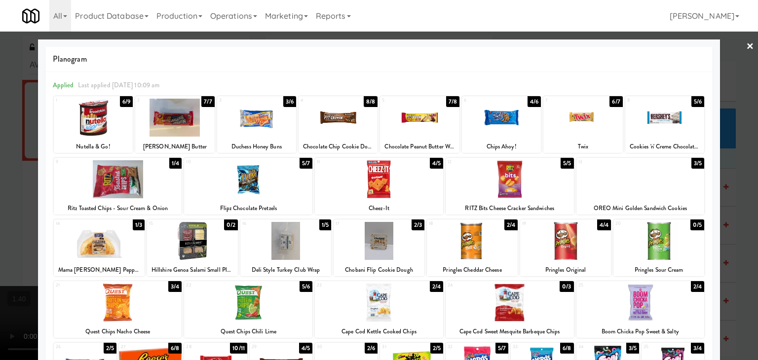  I want to click on div: RITZ Bits Cheese Cracker Sandwiches, so click(509, 208).